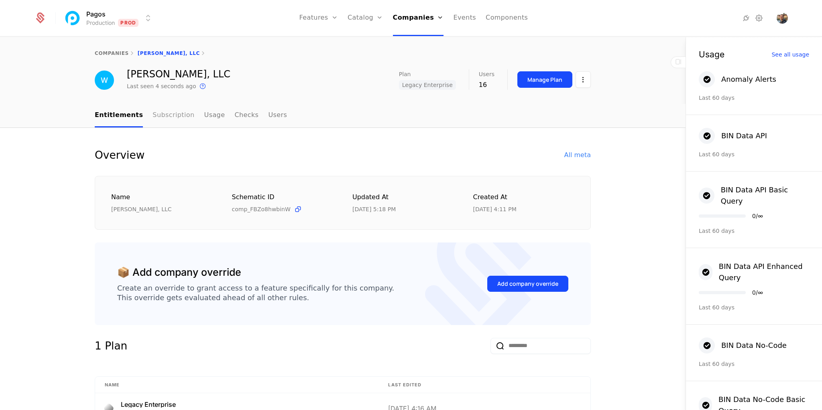 Image resolution: width=822 pixels, height=410 pixels. What do you see at coordinates (73, 18) in the screenshot?
I see `img: Pagos` at bounding box center [73, 18].